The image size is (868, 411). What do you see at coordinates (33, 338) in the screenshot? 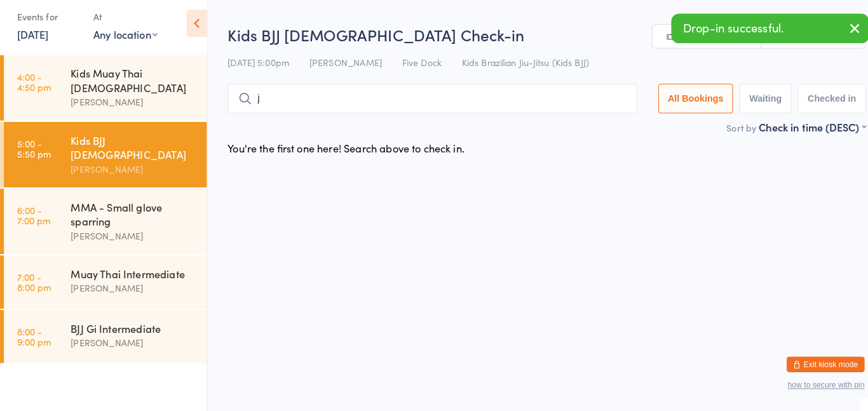
I see `time: 8:00 - 9:00 pm` at bounding box center [33, 338].